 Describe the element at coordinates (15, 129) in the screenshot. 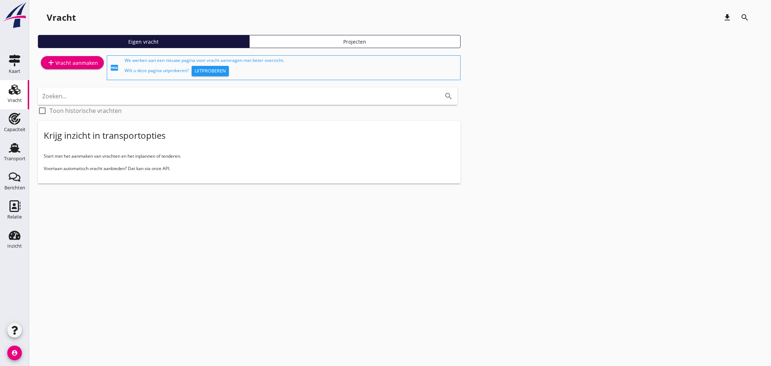

I see `div: Capaciteit` at that location.